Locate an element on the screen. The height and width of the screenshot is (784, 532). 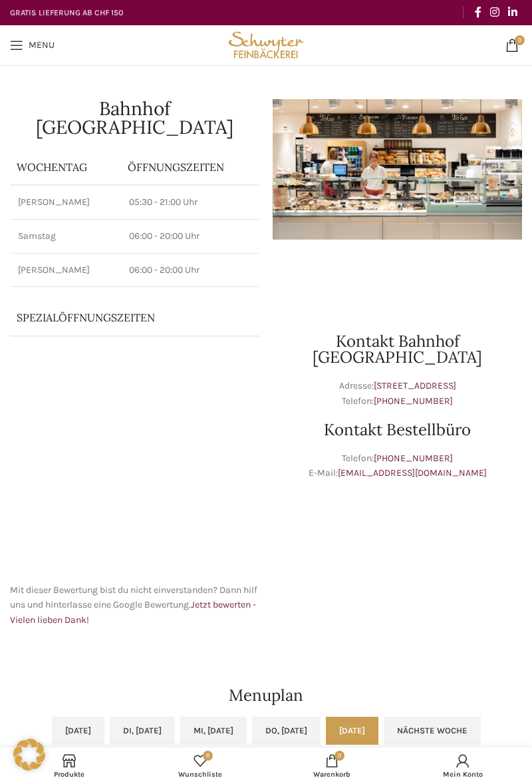
p: Spezialöffnungszeiten is located at coordinates (122, 317).